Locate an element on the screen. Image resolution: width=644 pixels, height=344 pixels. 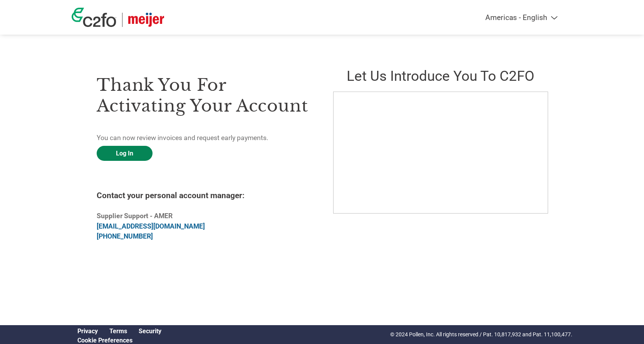
a: Privacy is located at coordinates (87, 331).